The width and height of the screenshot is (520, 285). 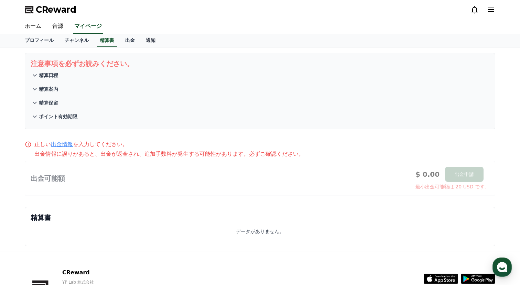 What do you see at coordinates (260, 89) in the screenshot?
I see `button: 精算案内` at bounding box center [260, 89].